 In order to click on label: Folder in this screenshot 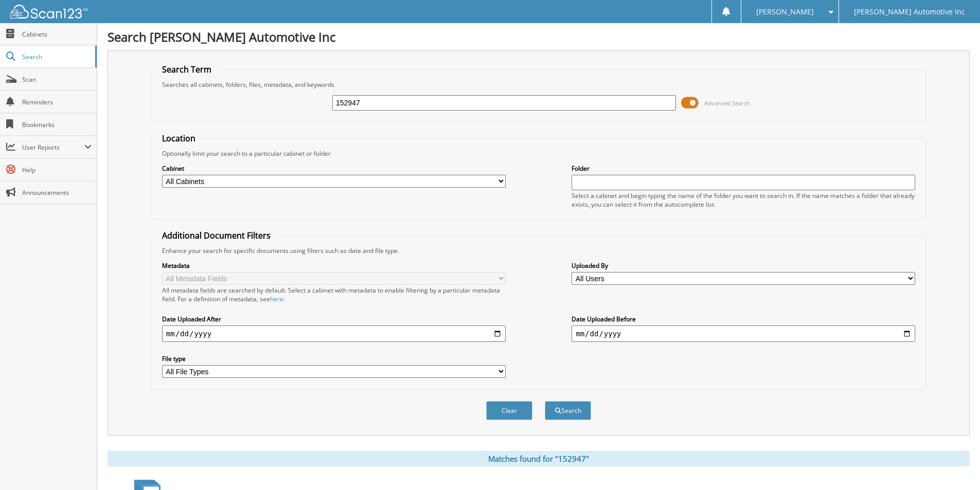, I will do `click(744, 168)`.